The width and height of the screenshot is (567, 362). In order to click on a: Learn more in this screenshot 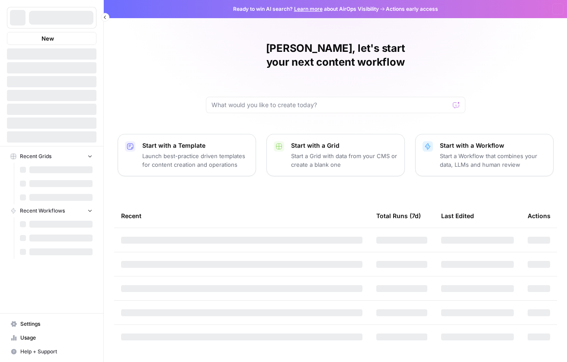, I will do `click(308, 9)`.